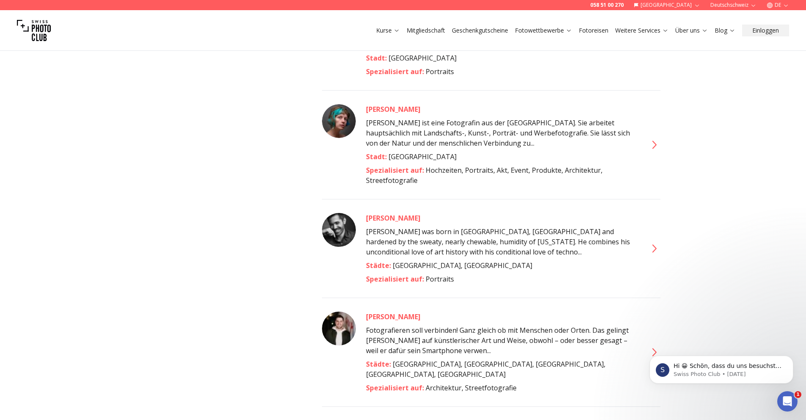 This screenshot has height=420, width=806. Describe the element at coordinates (339, 230) in the screenshot. I see `img: Chris Knight` at that location.